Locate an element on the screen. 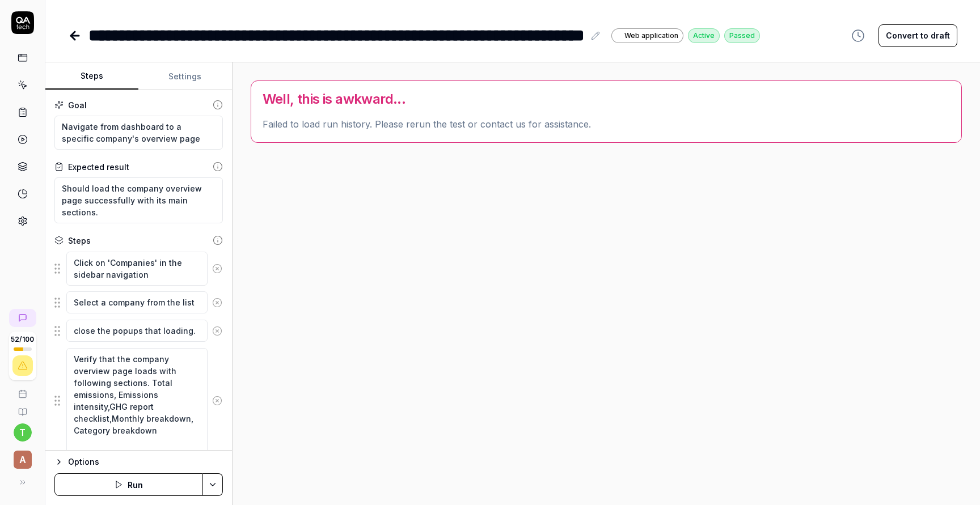  a: New conversation is located at coordinates (23, 318).